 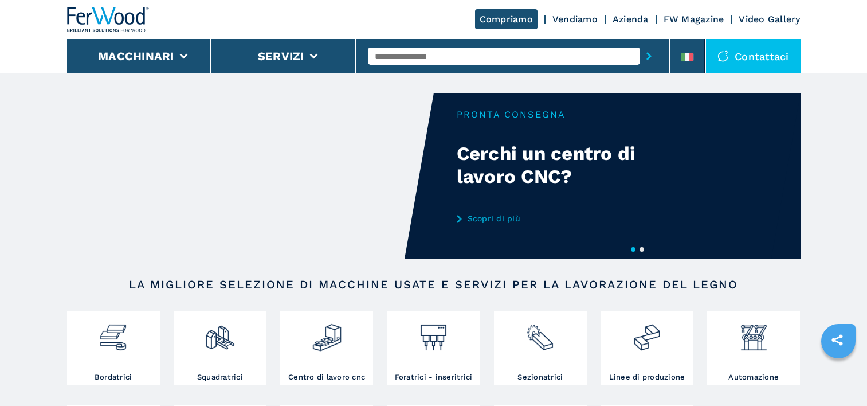 What do you see at coordinates (837, 340) in the screenshot?
I see `a: sharethis` at bounding box center [837, 340].